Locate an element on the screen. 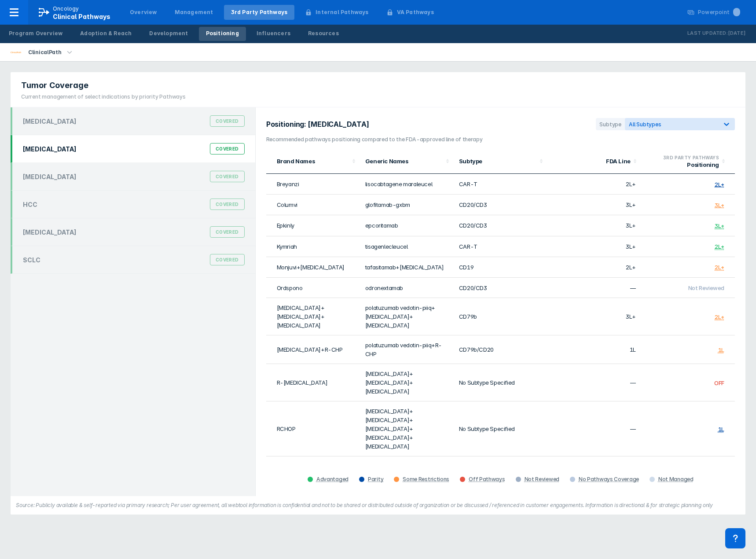 This screenshot has height=559, width=756. div: Current management of select indications by priority Pathways is located at coordinates (103, 97).